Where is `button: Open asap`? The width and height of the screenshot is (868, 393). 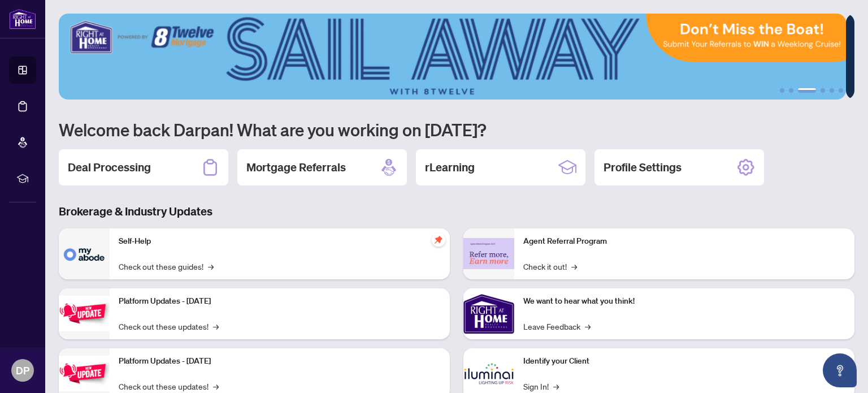
button: Open asap is located at coordinates (839, 370).